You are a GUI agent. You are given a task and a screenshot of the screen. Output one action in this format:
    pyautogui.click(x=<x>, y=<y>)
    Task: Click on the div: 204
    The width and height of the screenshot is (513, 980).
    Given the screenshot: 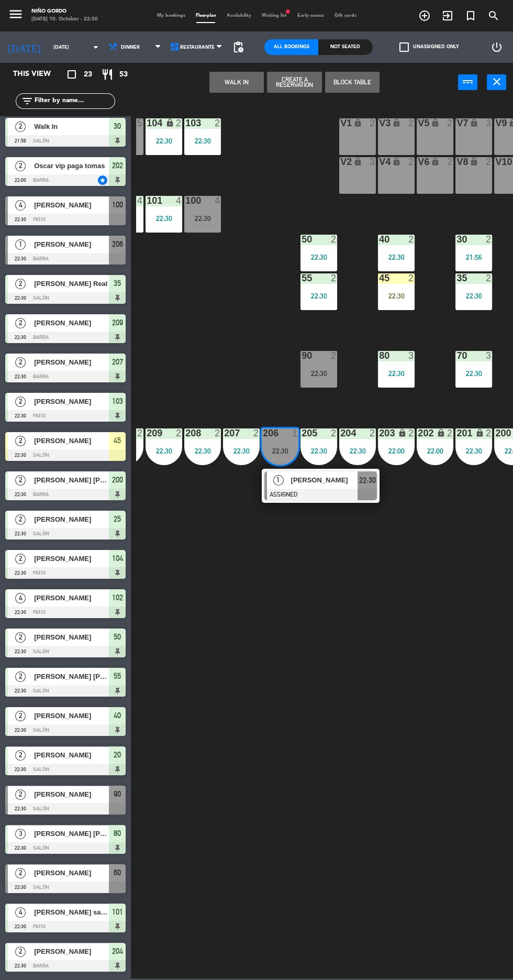 What is the action you would take?
    pyautogui.click(x=340, y=433)
    